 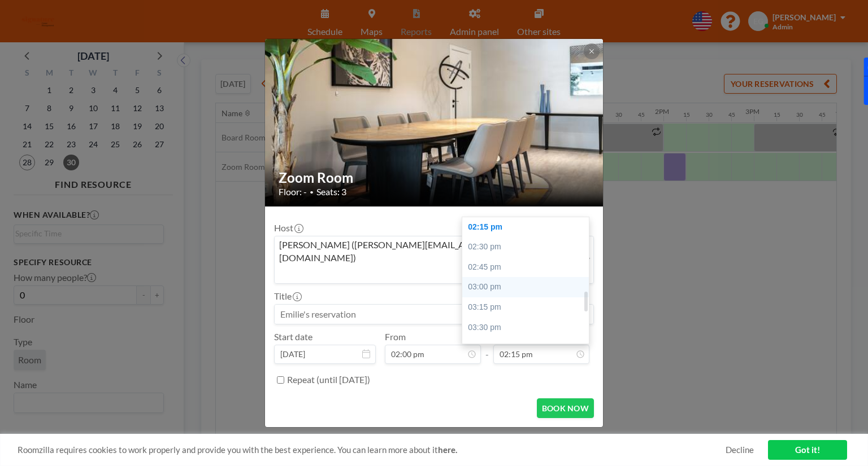 What do you see at coordinates (529, 268) in the screenshot?
I see `div: 02:45 pm` at bounding box center [529, 268].